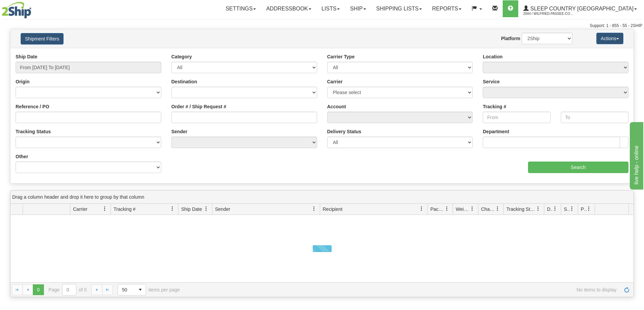 Image resolution: width=644 pixels, height=310 pixels. I want to click on a: Weight filter column settings, so click(472, 209).